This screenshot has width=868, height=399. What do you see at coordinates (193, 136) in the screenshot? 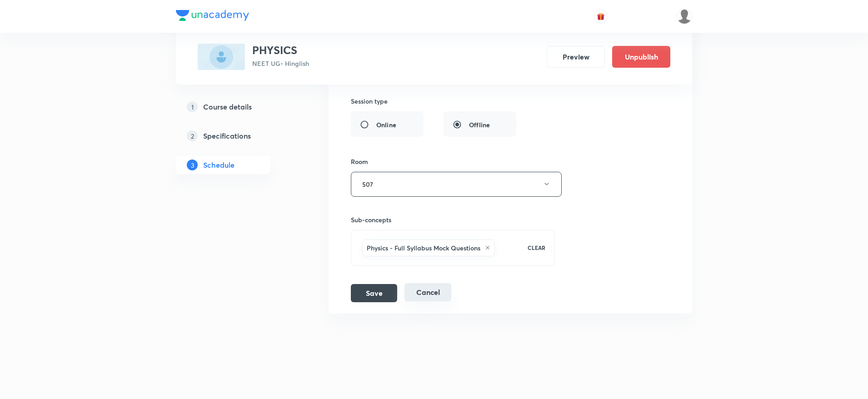
I see `p: 2` at bounding box center [193, 136].